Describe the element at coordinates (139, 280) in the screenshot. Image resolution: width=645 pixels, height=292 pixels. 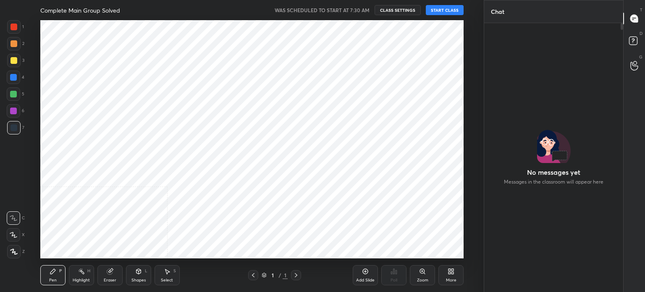
I see `div: Shapes` at that location.